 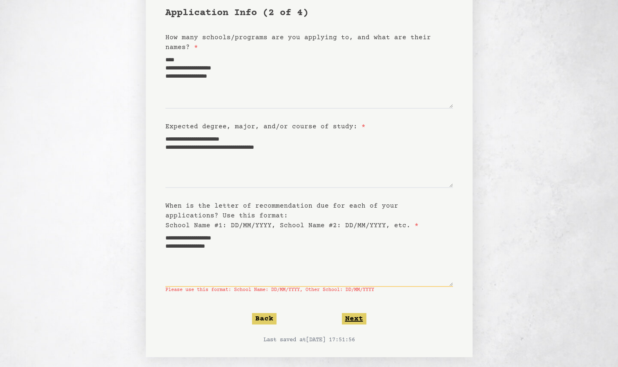 What do you see at coordinates (298, 42) in the screenshot?
I see `label: How many schools/programs are you applying to, and what are their names?` at bounding box center [298, 42].